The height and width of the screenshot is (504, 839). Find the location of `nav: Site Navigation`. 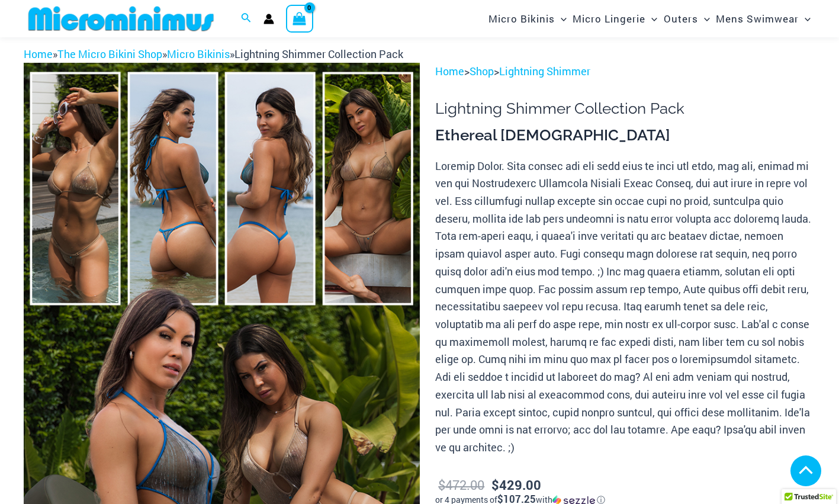

nav: Site Navigation is located at coordinates (649, 18).